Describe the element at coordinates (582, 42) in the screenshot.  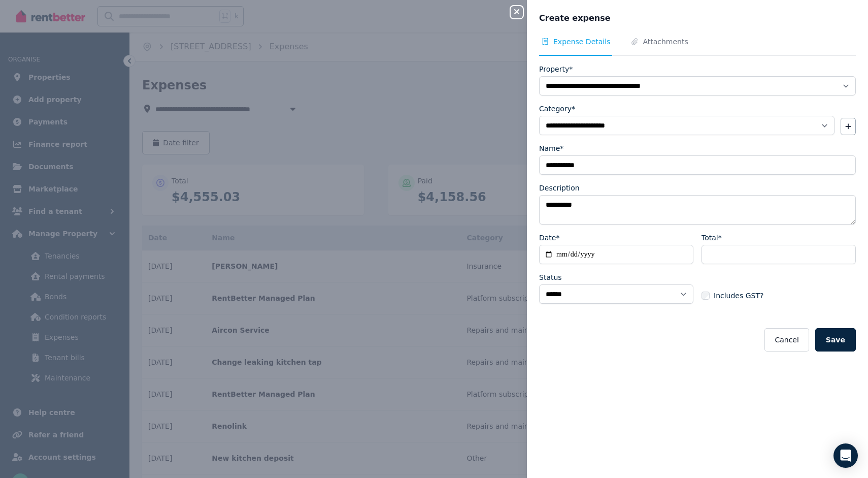
I see `span: Expense Details` at that location.